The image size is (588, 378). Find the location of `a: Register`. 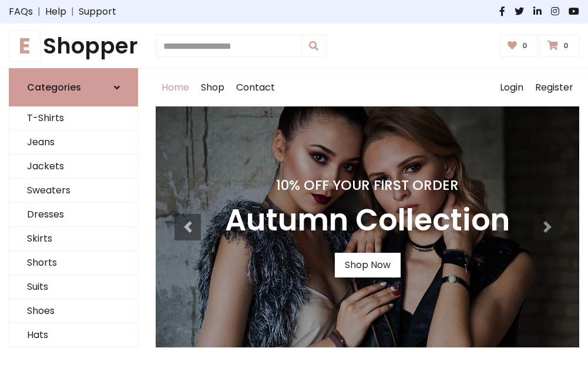

a: Register is located at coordinates (555, 88).